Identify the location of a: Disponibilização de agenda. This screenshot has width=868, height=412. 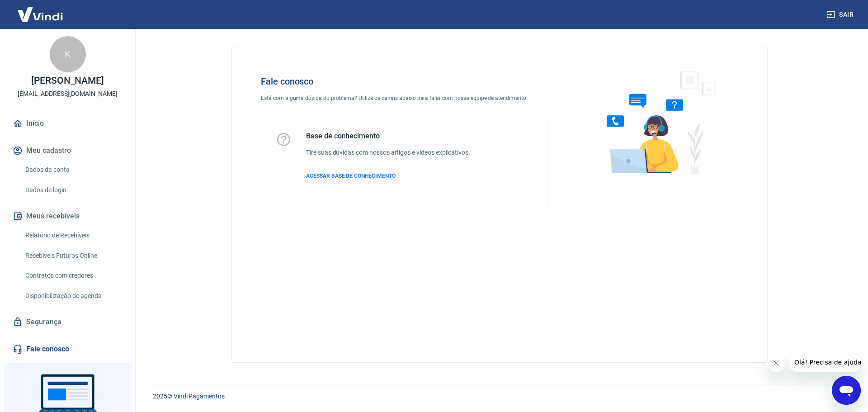
(73, 296).